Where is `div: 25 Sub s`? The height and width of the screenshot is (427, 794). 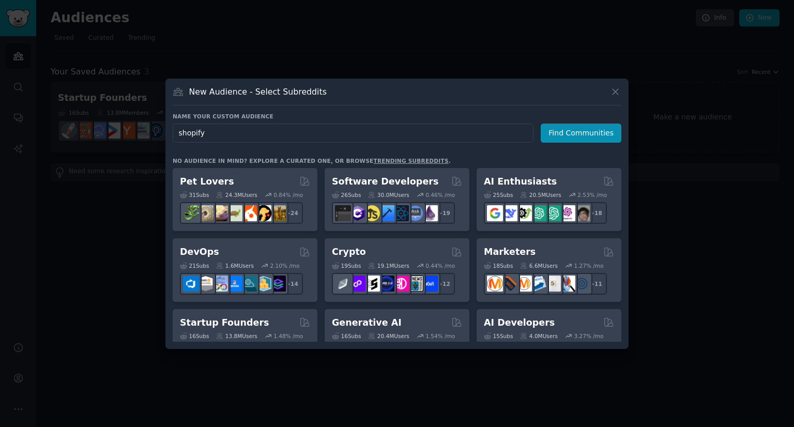 div: 25 Sub s is located at coordinates (498, 195).